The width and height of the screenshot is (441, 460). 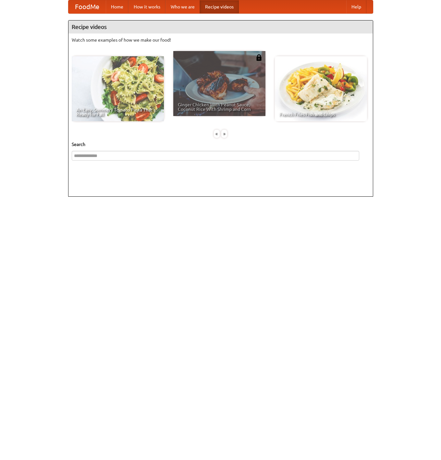 What do you see at coordinates (321, 114) in the screenshot?
I see `span: French Fries Fish and Chips` at bounding box center [321, 114].